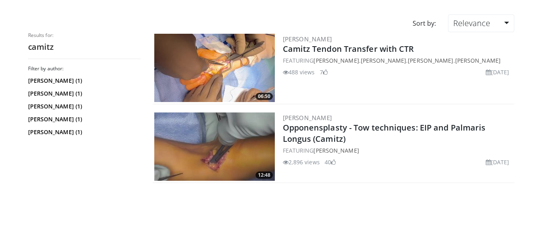  I want to click on a: Relevance, so click(481, 23).